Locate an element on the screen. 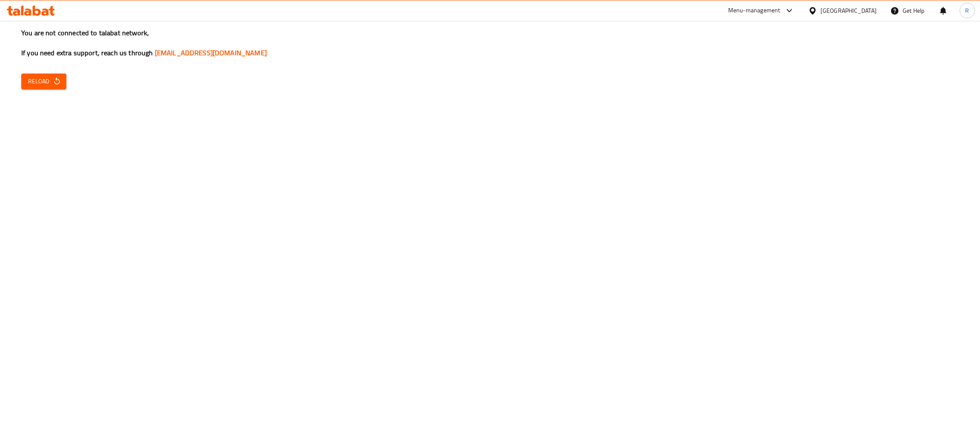 The image size is (980, 443). span: R is located at coordinates (967, 11).